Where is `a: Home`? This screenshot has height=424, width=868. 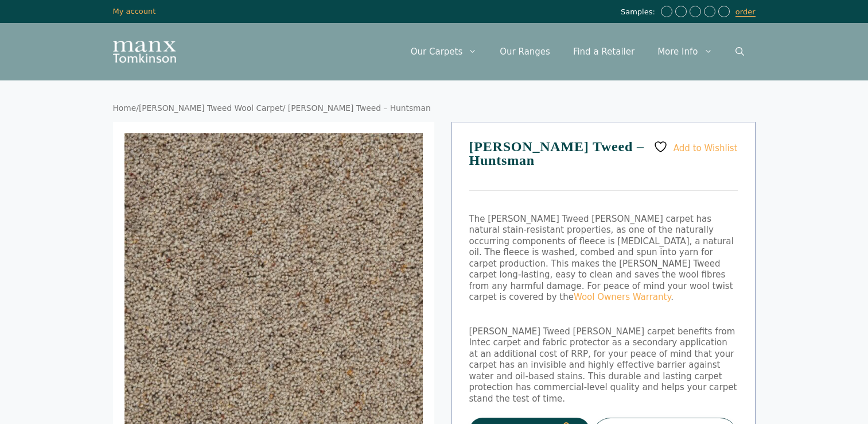
a: Home is located at coordinates (124, 108).